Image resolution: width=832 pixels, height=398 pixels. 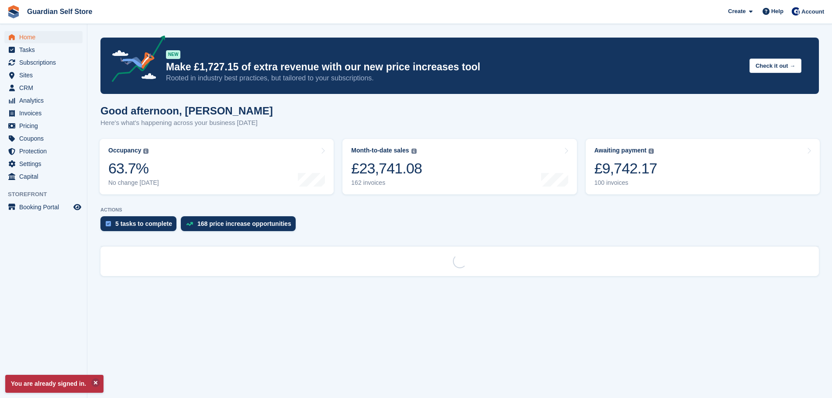 What do you see at coordinates (45, 126) in the screenshot?
I see `span: Pricing` at bounding box center [45, 126].